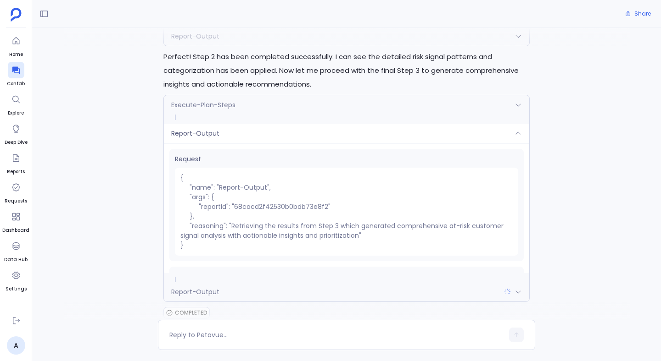 The height and width of the screenshot is (361, 661). I want to click on span: Dashboard, so click(16, 231).